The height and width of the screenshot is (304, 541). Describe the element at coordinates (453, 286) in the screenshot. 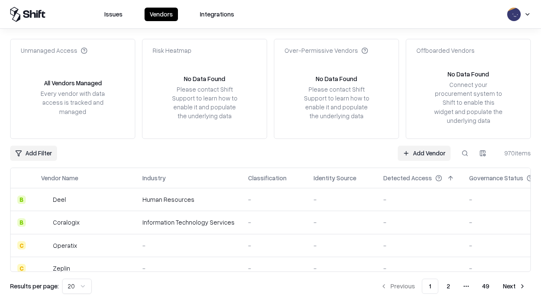

I see `nav: pagination` at that location.